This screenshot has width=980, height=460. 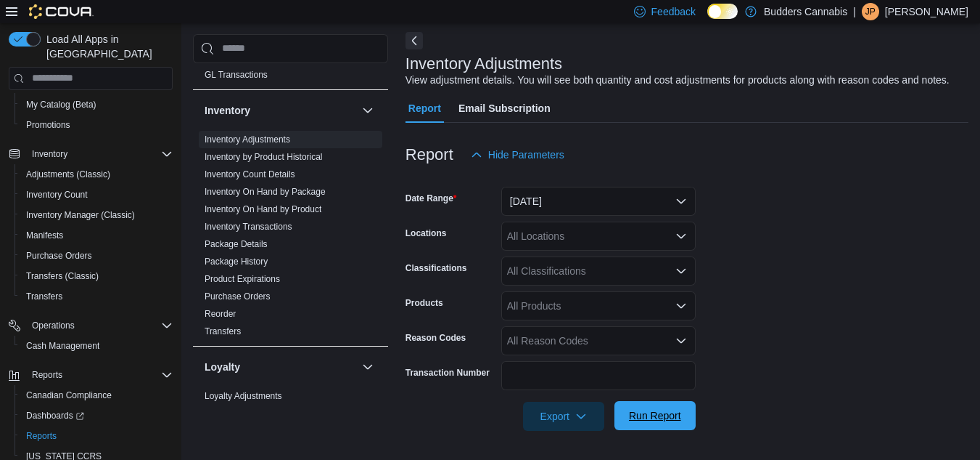 I want to click on a: Inventory by Product Historical, so click(x=264, y=157).